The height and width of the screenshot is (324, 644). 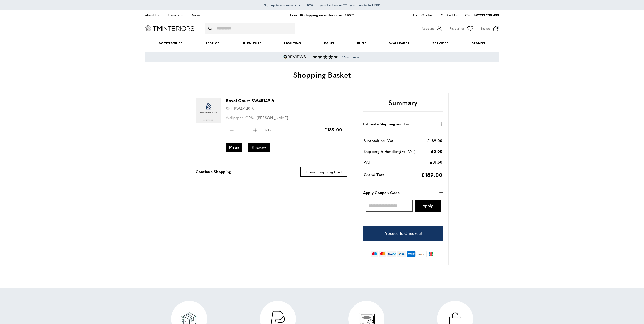 What do you see at coordinates (230, 108) in the screenshot?
I see `span: Sku:` at bounding box center [230, 108].